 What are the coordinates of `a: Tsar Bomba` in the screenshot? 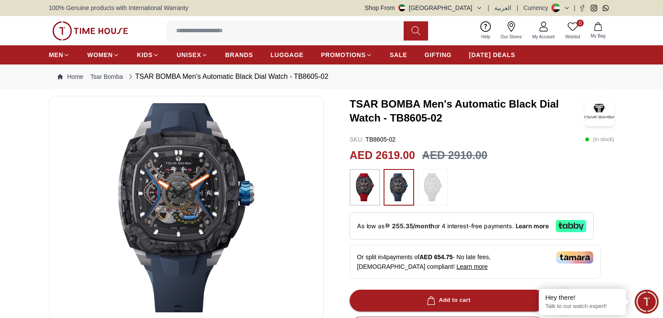 It's located at (106, 77).